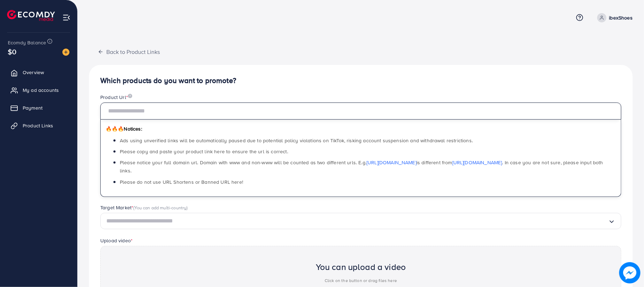 Image resolution: width=644 pixels, height=287 pixels. What do you see at coordinates (32, 108) in the screenshot?
I see `span: Payment` at bounding box center [32, 108].